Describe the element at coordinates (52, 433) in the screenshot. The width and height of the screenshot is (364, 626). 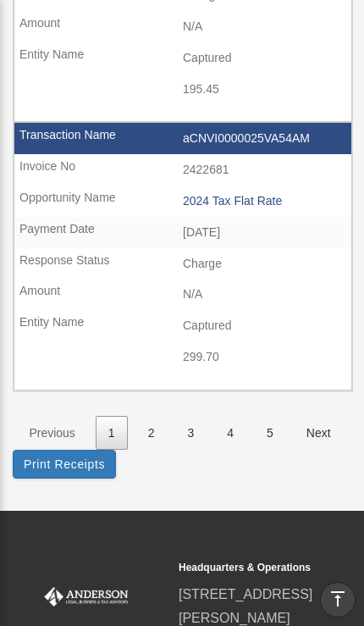
I see `a: Previous` at that location.